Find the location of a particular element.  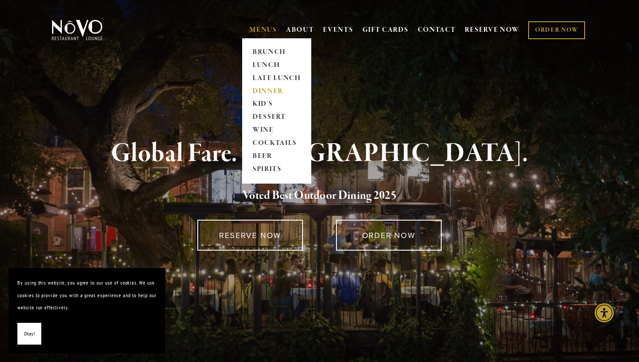

a: CONTACT is located at coordinates (437, 30).